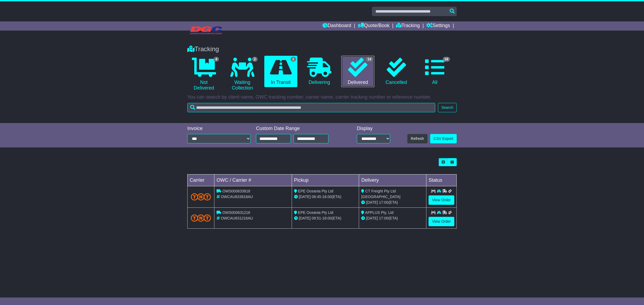  Describe the element at coordinates (281, 71) in the screenshot. I see `a: 2 In Transit` at that location.